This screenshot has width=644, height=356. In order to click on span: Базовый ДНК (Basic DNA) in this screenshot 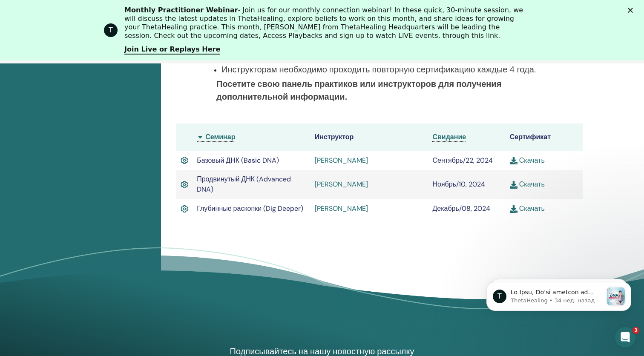, I will do `click(238, 160)`.